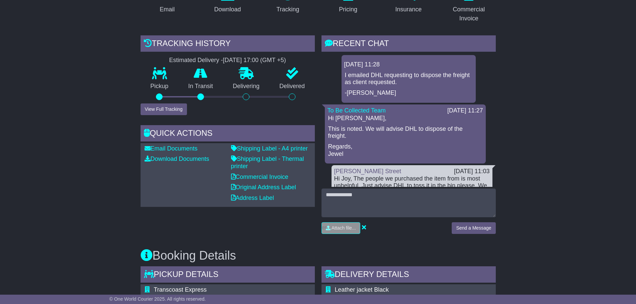 The image size is (636, 304). I want to click on a: Shipping Label - Thermal printer, so click(267, 163).